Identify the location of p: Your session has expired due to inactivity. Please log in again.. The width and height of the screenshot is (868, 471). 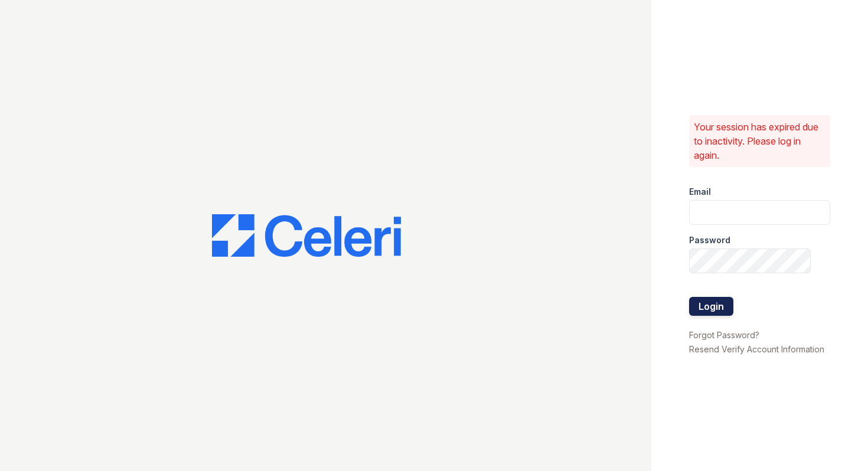
(760, 141).